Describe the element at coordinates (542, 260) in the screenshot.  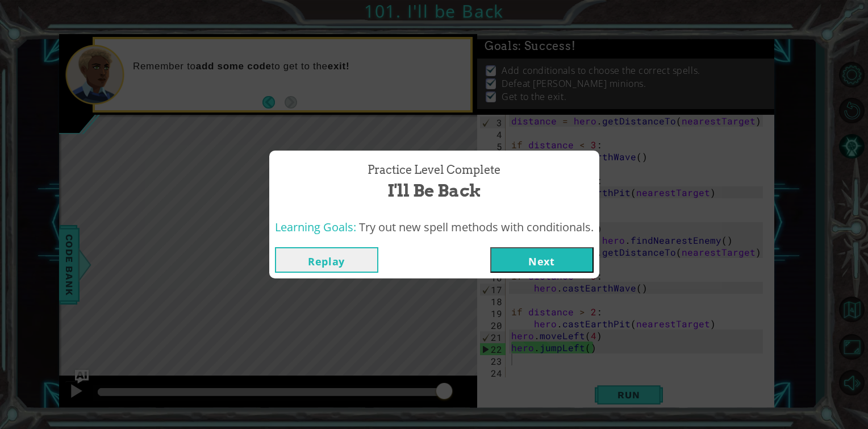
I see `button: Next` at that location.